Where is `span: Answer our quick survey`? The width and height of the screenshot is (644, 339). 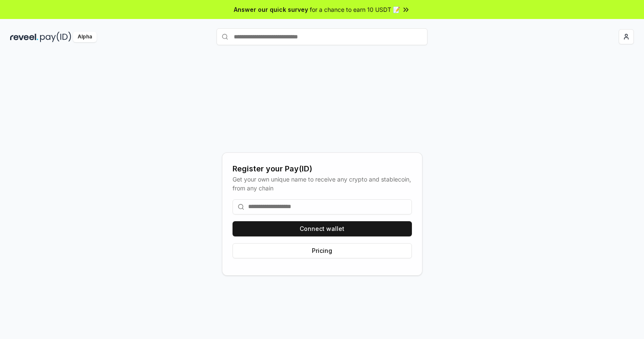 span: Answer our quick survey is located at coordinates (271, 10).